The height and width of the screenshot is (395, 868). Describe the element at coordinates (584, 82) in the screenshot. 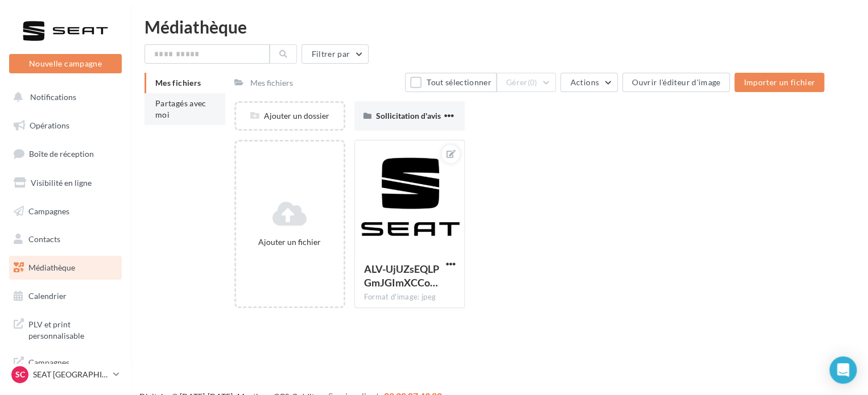

I see `span: Actions` at that location.